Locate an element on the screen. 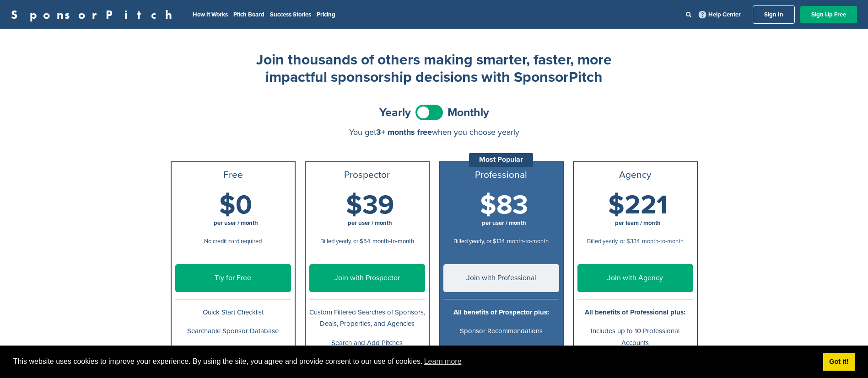 This screenshot has height=378, width=868. h3: Agency is located at coordinates (635, 175).